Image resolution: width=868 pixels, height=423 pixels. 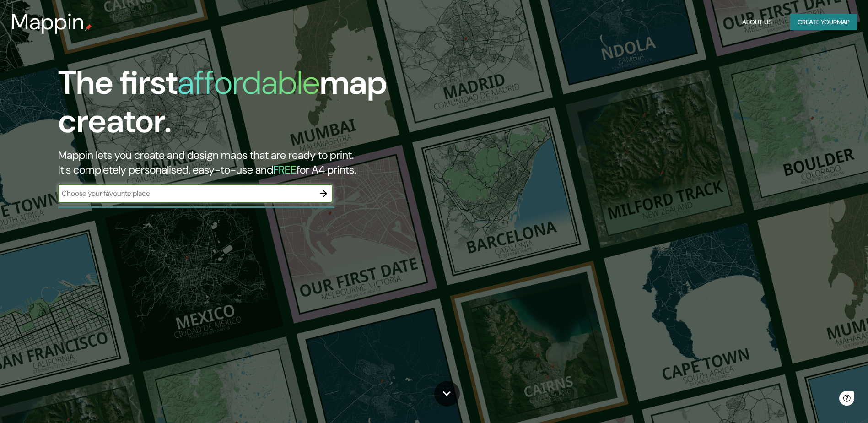 I want to click on img: mappin-pin, so click(x=88, y=27).